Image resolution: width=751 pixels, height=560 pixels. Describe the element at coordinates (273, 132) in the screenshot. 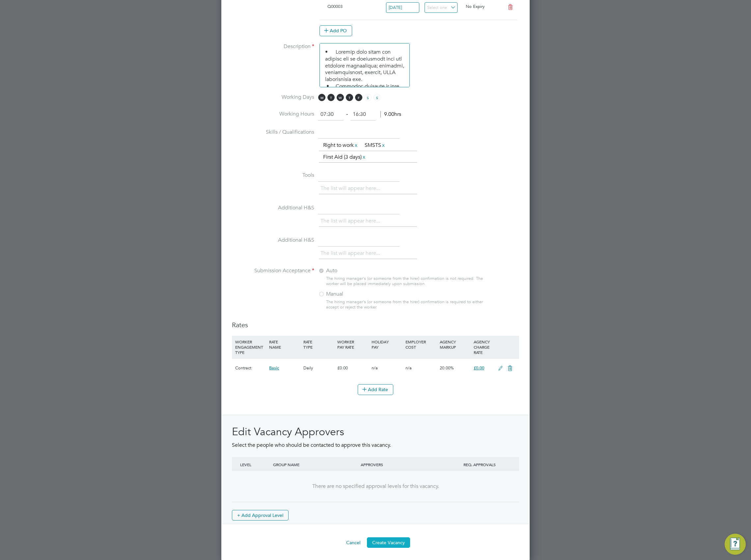

I see `label: Skills / Qualifications` at that location.